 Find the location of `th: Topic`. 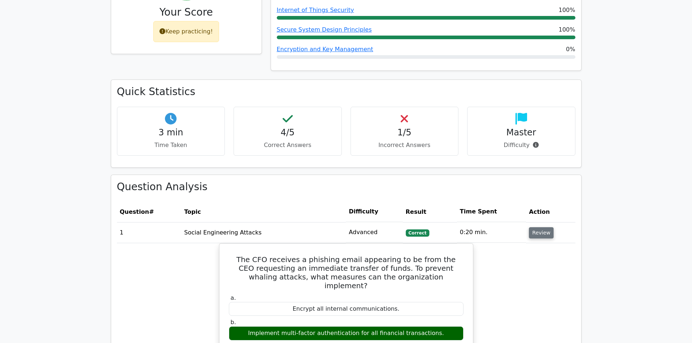

th: Topic is located at coordinates (263, 212).